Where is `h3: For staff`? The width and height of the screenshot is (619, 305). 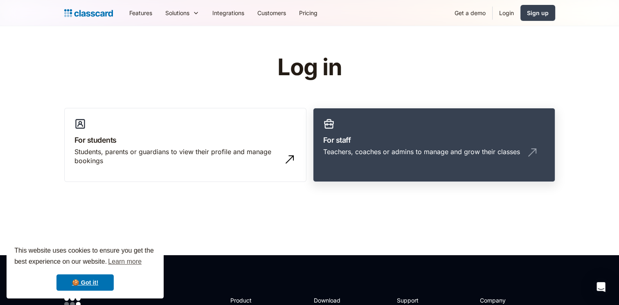 h3: For staff is located at coordinates (434, 140).